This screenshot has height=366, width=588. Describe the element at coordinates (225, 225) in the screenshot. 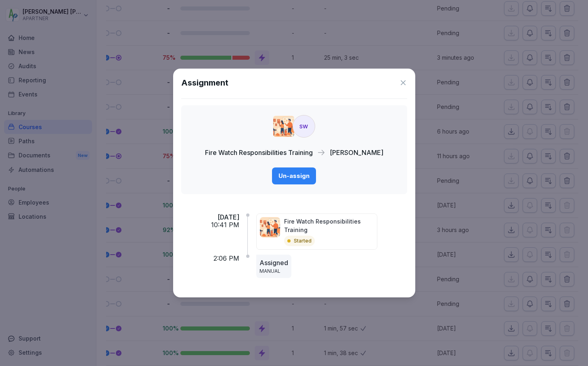

I see `p: 10:41 PM` at that location.